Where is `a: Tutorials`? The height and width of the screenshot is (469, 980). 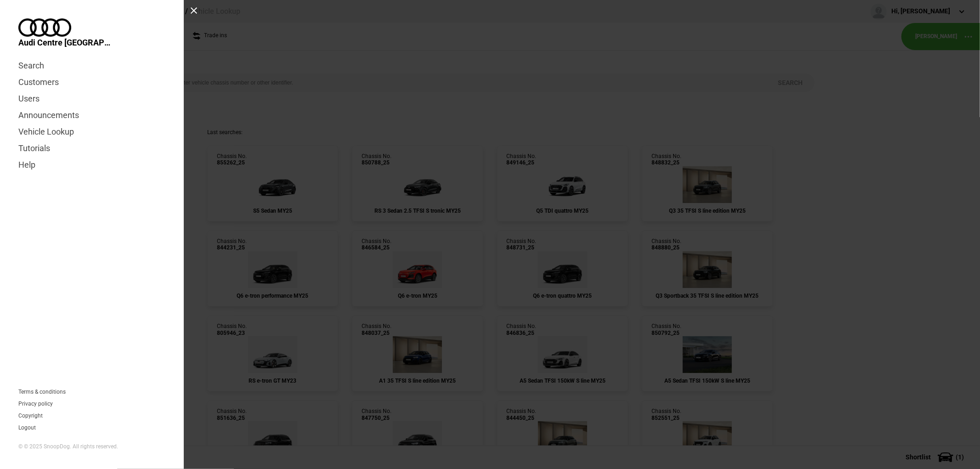
a: Tutorials is located at coordinates (92, 149).